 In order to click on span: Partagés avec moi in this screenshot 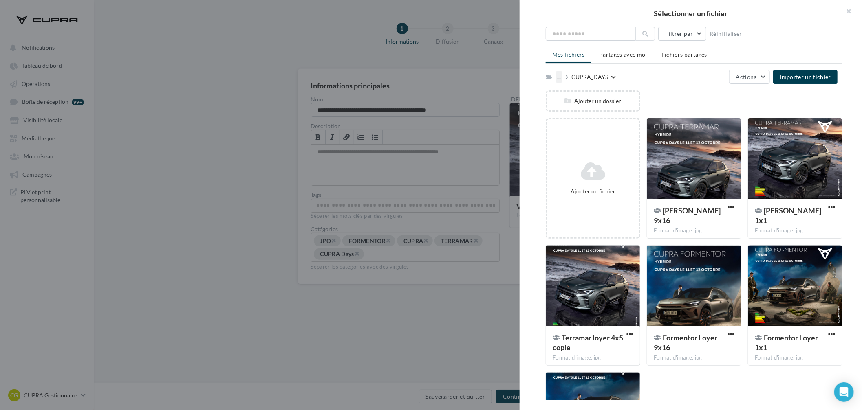, I will do `click(623, 54)`.